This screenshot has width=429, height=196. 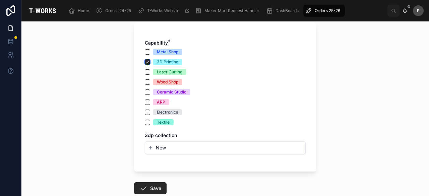 What do you see at coordinates (163, 11) in the screenshot?
I see `span: T-Works Website` at bounding box center [163, 11].